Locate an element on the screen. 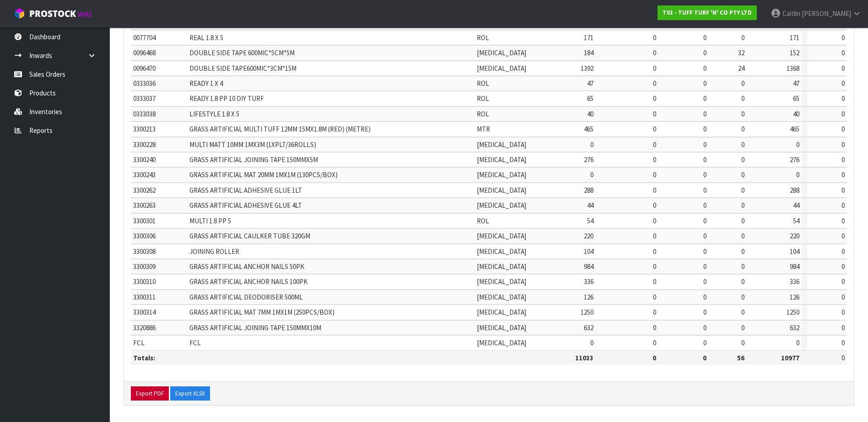 Image resolution: width=868 pixels, height=422 pixels. span: DOUBLE SIDE TAPE 600MIC*5CM*5M is located at coordinates (242, 52).